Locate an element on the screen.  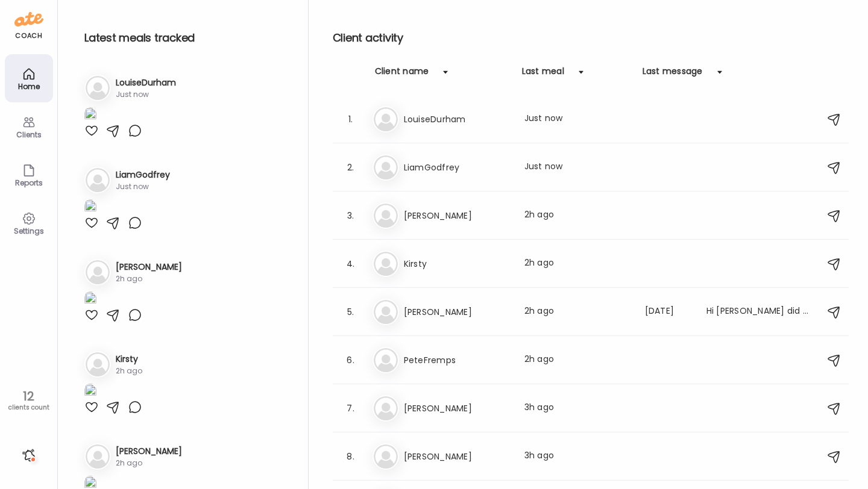
div: Home is located at coordinates (29, 86).